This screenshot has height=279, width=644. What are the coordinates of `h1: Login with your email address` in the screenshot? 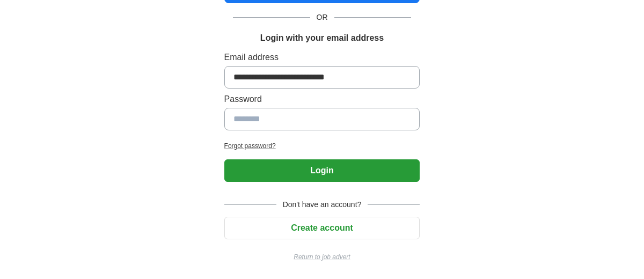 It's located at (322, 38).